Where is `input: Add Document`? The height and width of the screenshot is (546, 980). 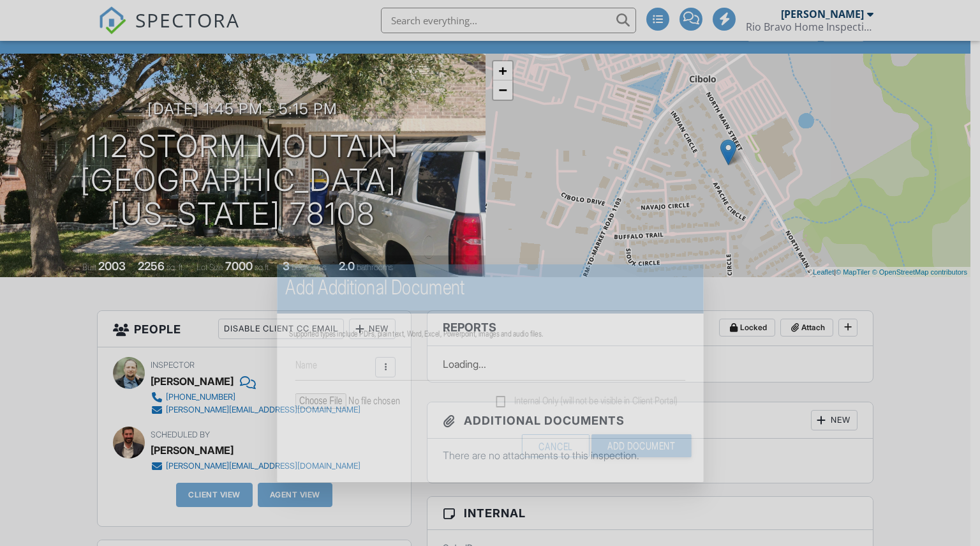 input: Add Document is located at coordinates (642, 445).